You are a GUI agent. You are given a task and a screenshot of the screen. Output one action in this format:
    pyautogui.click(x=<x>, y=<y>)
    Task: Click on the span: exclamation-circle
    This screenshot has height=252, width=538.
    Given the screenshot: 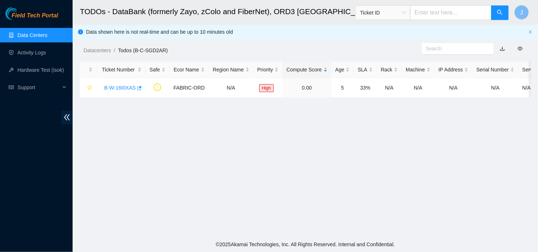 What is the action you would take?
    pyautogui.click(x=157, y=87)
    